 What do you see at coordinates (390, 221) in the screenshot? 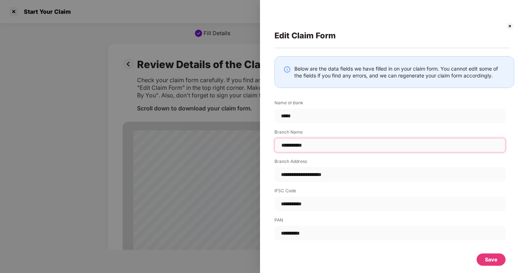
I see `label: PAN` at bounding box center [390, 221].